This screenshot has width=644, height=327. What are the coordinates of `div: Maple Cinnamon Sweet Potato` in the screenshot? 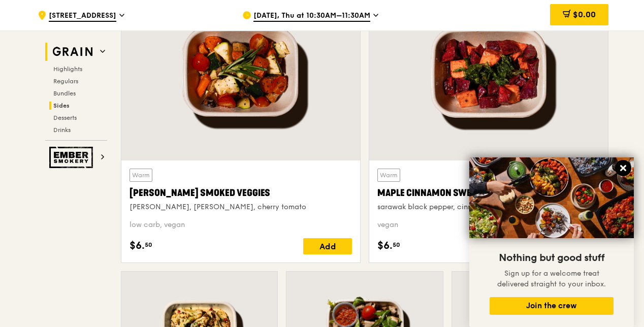 It's located at (488, 193).